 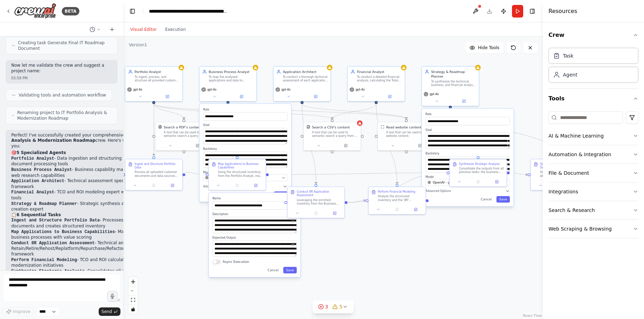 What do you see at coordinates (89, 207) in the screenshot?
I see `li: - Strategic synthesis and roadmap creation expert` at bounding box center [89, 207].